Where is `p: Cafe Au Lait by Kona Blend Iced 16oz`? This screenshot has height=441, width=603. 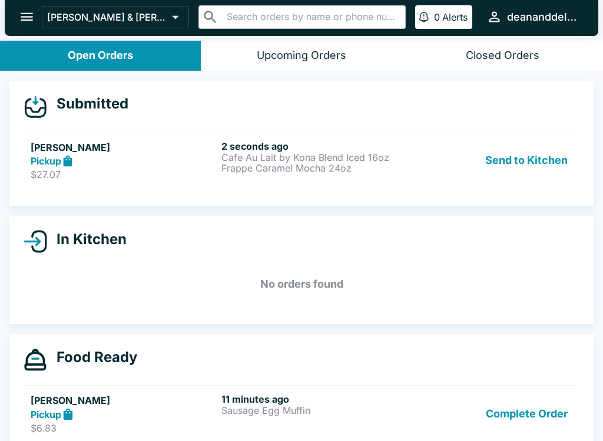 p: Cafe Au Lait by Kona Blend Iced 16oz is located at coordinates (315, 157).